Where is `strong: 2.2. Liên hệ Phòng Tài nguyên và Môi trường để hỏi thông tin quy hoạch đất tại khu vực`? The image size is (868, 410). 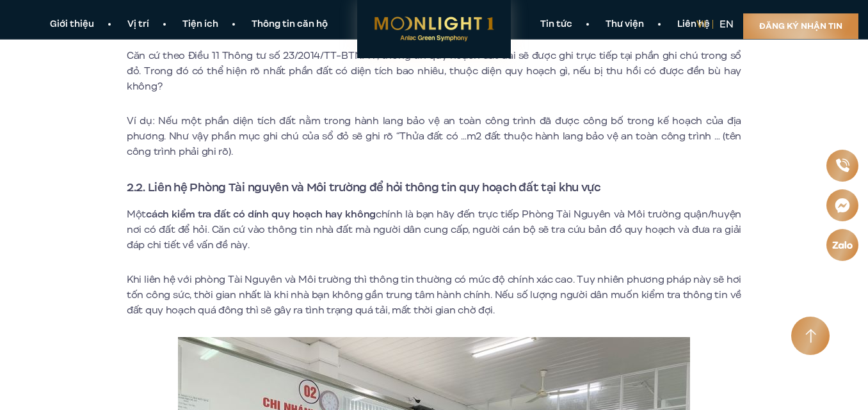
strong: 2.2. Liên hệ Phòng Tài nguyên và Môi trường để hỏi thông tin quy hoạch đất tại khu vực is located at coordinates (364, 187).